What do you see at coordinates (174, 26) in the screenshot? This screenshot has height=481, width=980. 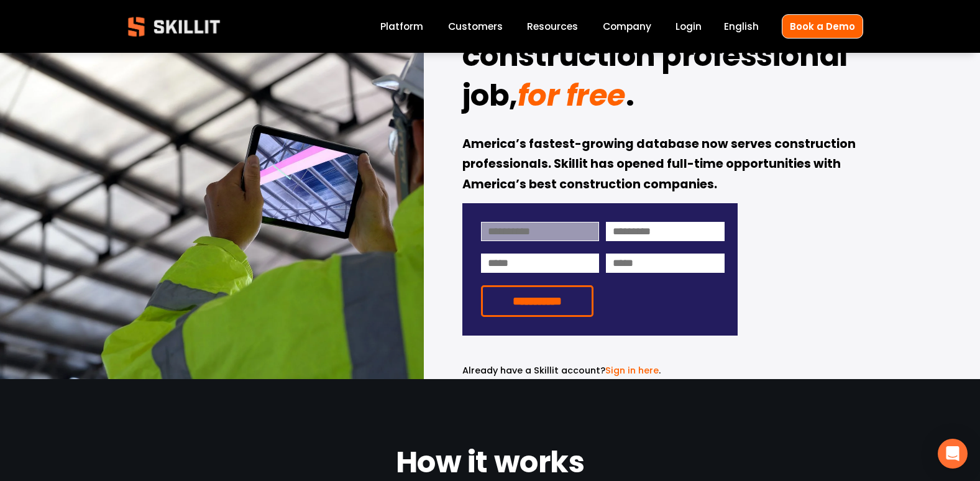 I see `img: Skillit` at bounding box center [174, 26].